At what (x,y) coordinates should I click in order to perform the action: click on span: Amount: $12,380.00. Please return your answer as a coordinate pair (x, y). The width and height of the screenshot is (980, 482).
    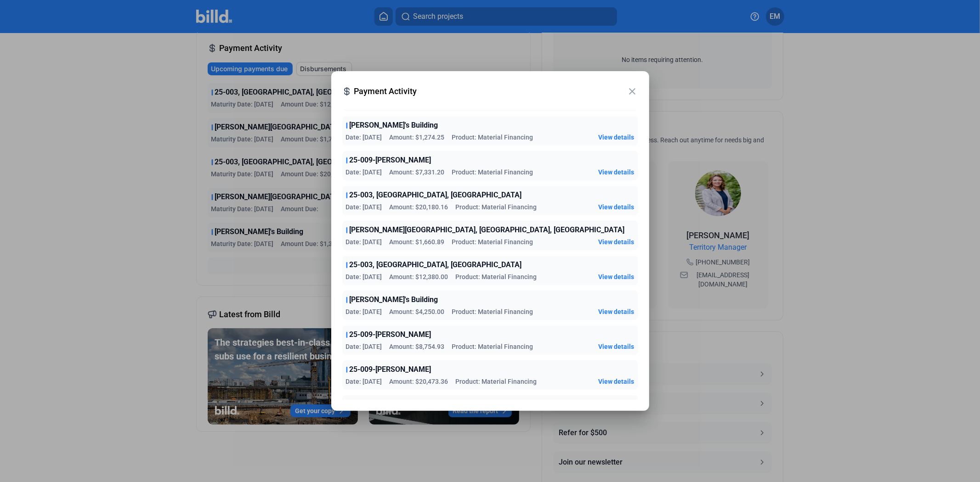
    Looking at the image, I should click on (419, 277).